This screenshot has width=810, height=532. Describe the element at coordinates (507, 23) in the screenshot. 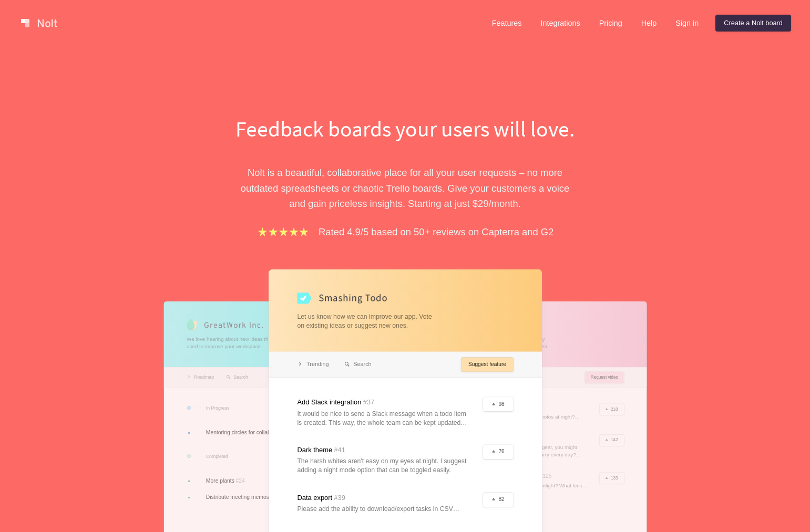

I see `a: Features` at that location.